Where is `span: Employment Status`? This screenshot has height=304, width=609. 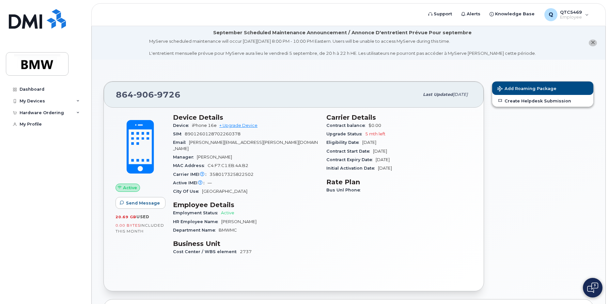 span: Employment Status is located at coordinates (197, 213).